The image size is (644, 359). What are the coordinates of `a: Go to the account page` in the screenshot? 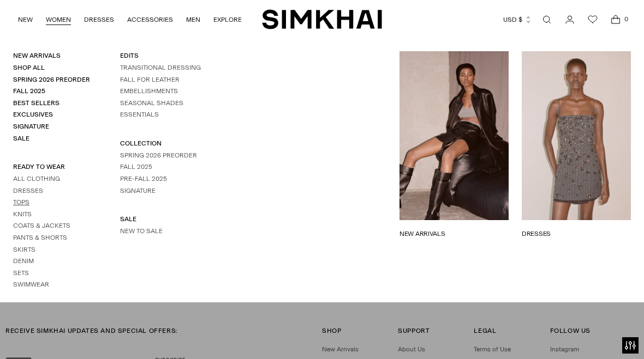 It's located at (570, 20).